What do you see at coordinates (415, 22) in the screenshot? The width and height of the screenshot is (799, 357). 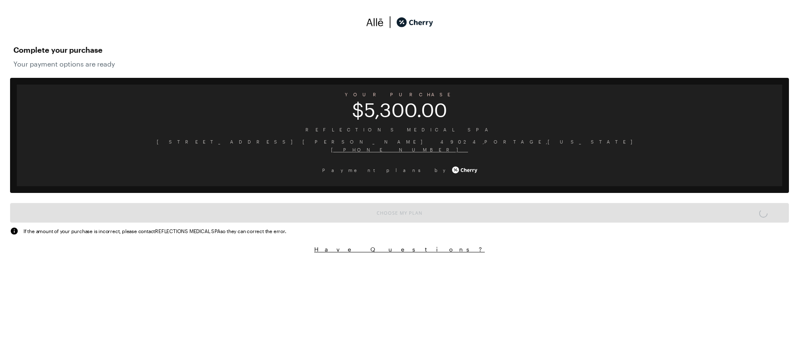 I see `img: cherry_black_logo-DrOE_MJI.svg` at bounding box center [415, 22].